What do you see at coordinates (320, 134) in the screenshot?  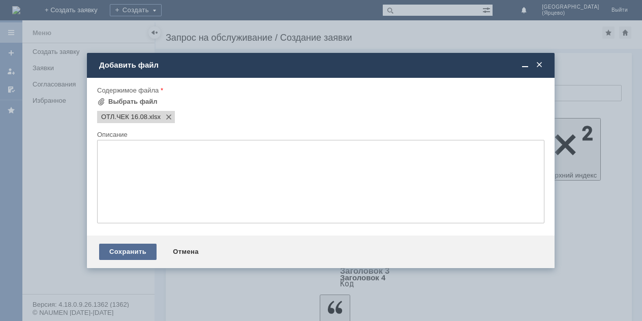 I see `div: Описание` at bounding box center [320, 134].